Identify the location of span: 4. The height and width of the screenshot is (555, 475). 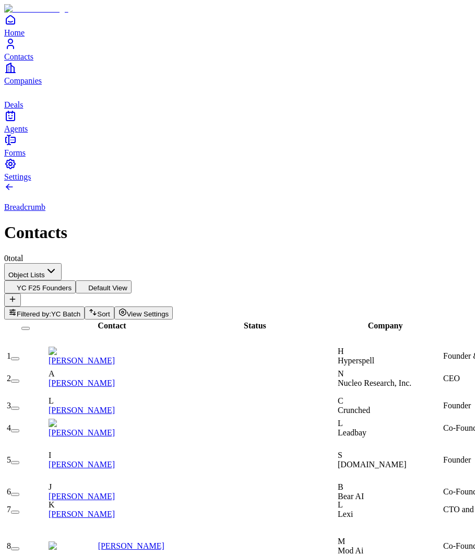
(9, 428).